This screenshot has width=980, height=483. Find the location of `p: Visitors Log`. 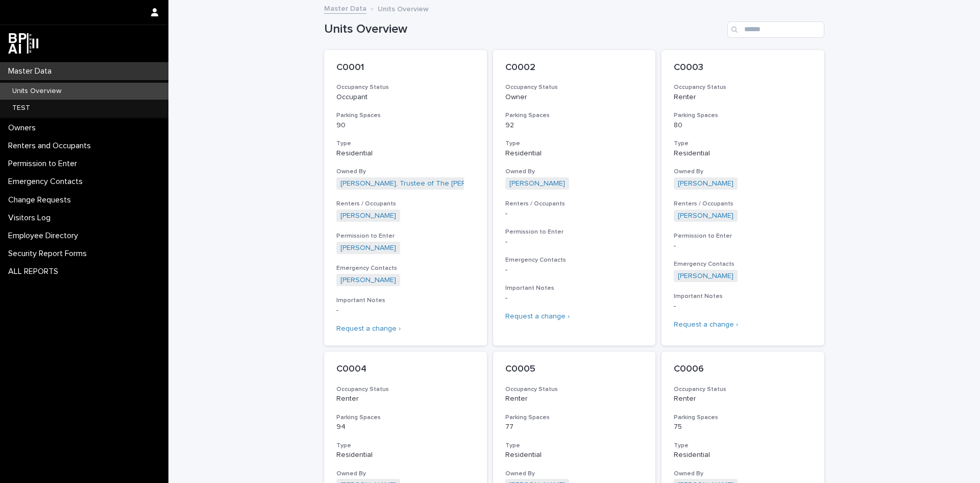

p: Visitors Log is located at coordinates (31, 217).